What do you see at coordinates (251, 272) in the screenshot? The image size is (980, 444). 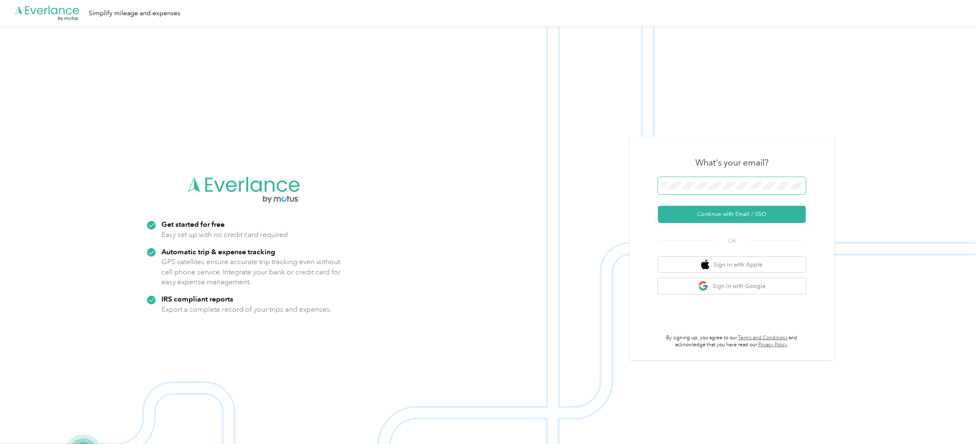 I see `p: GPS satellites ensure accurate trip tracking even without cell phone service. Integrate your bank...` at bounding box center [251, 272].